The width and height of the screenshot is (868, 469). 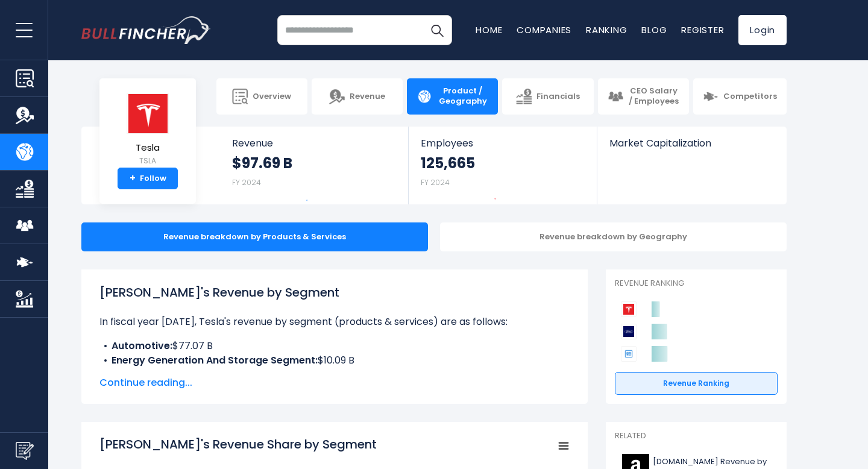 What do you see at coordinates (739, 97) in the screenshot?
I see `a: Competitors` at bounding box center [739, 97].